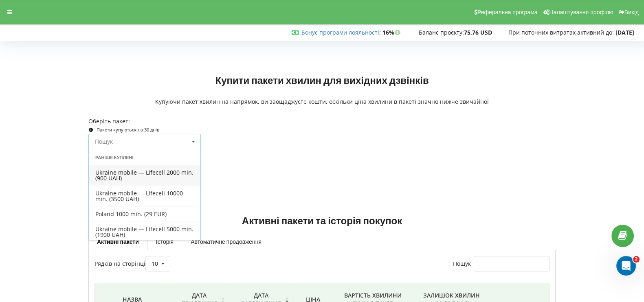  I want to click on a: Активні пакети, so click(118, 241).